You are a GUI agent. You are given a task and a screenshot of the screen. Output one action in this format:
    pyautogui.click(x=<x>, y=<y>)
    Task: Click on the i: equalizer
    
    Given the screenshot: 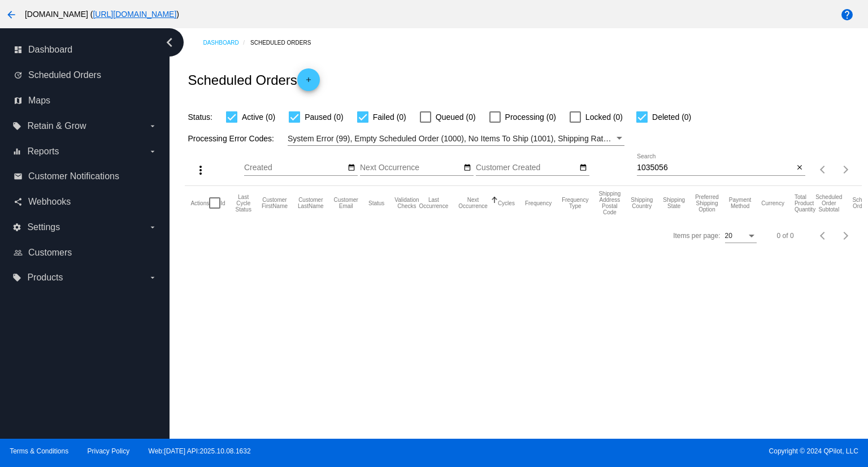 What is the action you would take?
    pyautogui.click(x=17, y=151)
    